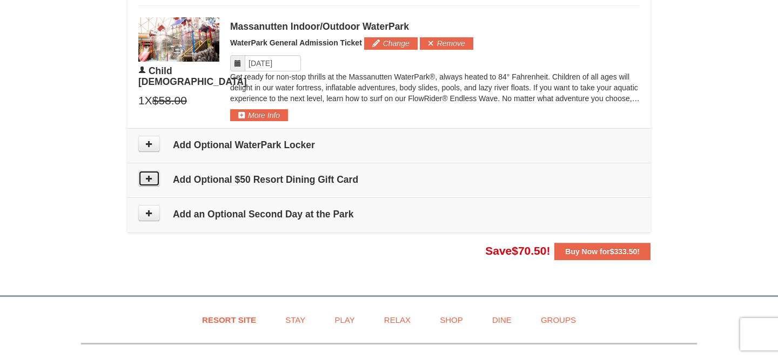 The height and width of the screenshot is (358, 778). What do you see at coordinates (435, 88) in the screenshot?
I see `p: Get ready for non-stop thrills at the Massanutten WaterPark®, always heated to 84° Fahrenheit. Ch...` at bounding box center [435, 88].